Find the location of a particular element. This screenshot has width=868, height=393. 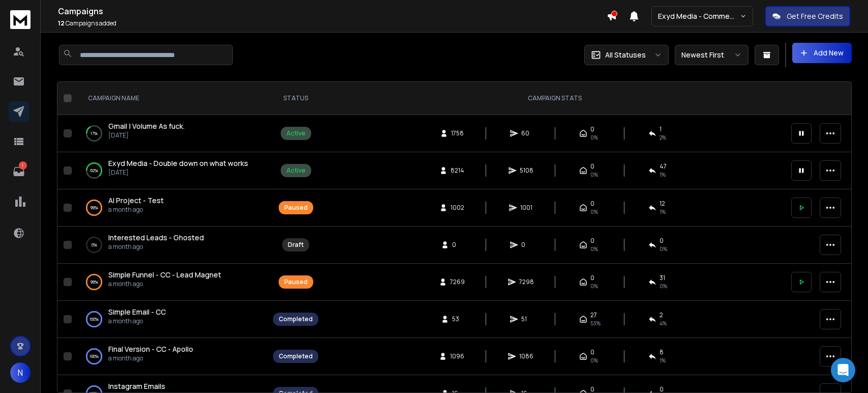

a: Instagram Emails is located at coordinates (137, 386).